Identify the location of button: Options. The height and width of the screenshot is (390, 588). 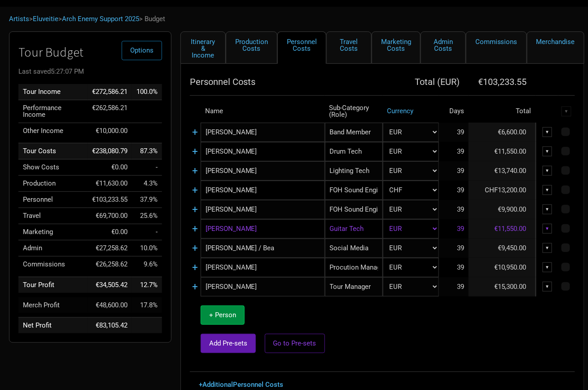
(142, 51).